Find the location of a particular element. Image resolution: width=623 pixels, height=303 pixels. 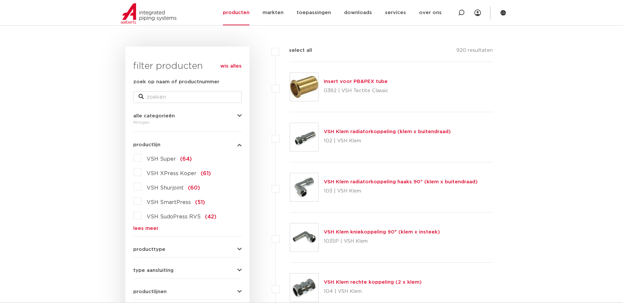

div: fittingen is located at coordinates (187, 122).